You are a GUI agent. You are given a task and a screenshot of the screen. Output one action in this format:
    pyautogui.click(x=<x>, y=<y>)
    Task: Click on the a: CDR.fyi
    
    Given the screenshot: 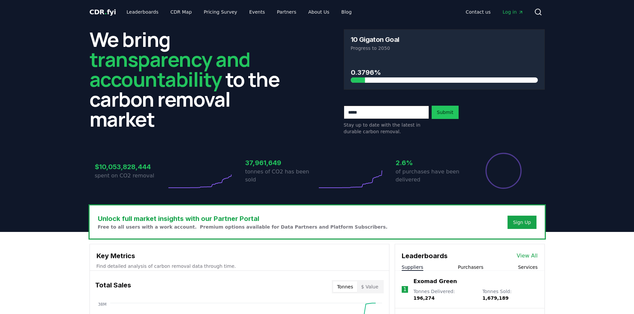 What is the action you would take?
    pyautogui.click(x=103, y=12)
    